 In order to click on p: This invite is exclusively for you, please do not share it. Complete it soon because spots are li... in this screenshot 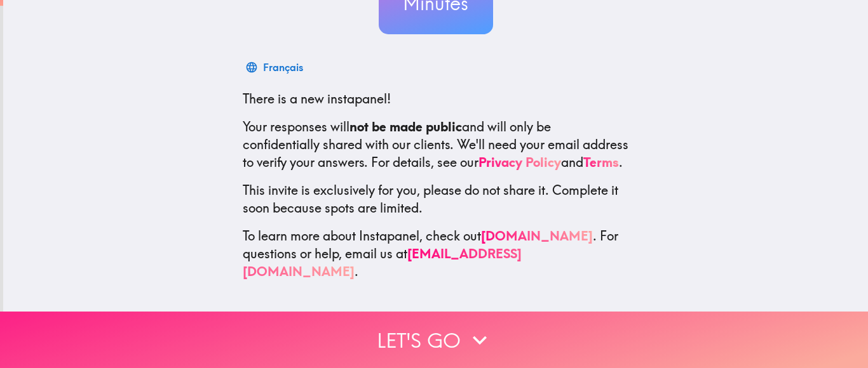, I will do `click(436, 199)`.